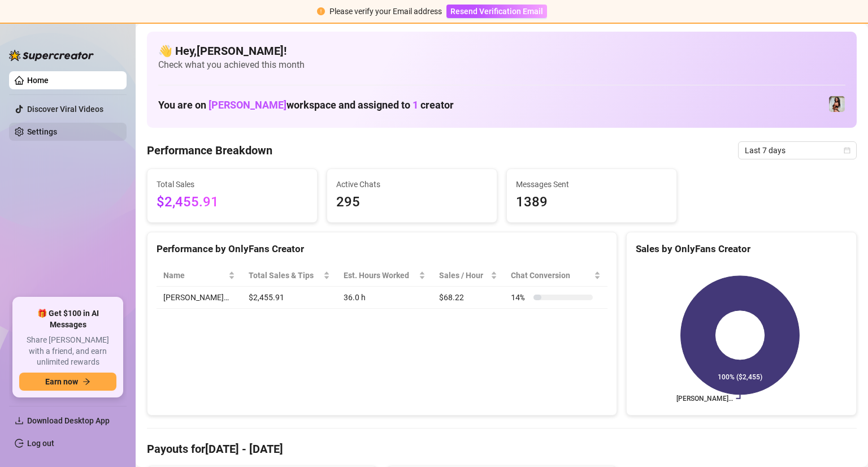 The width and height of the screenshot is (868, 467). I want to click on span: $2,455.91, so click(232, 202).